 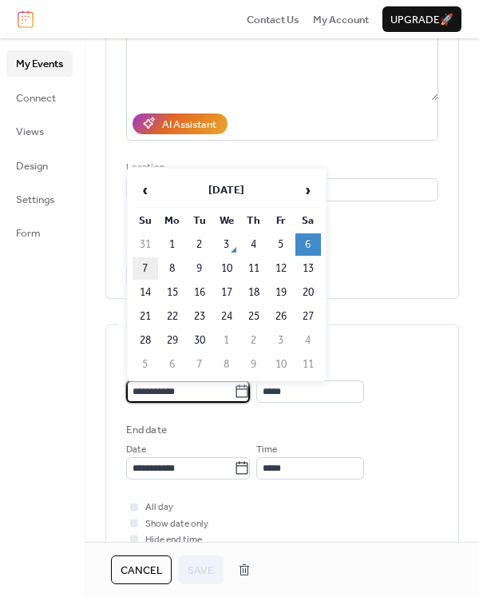 What do you see at coordinates (227, 220) in the screenshot?
I see `th: We` at bounding box center [227, 220].